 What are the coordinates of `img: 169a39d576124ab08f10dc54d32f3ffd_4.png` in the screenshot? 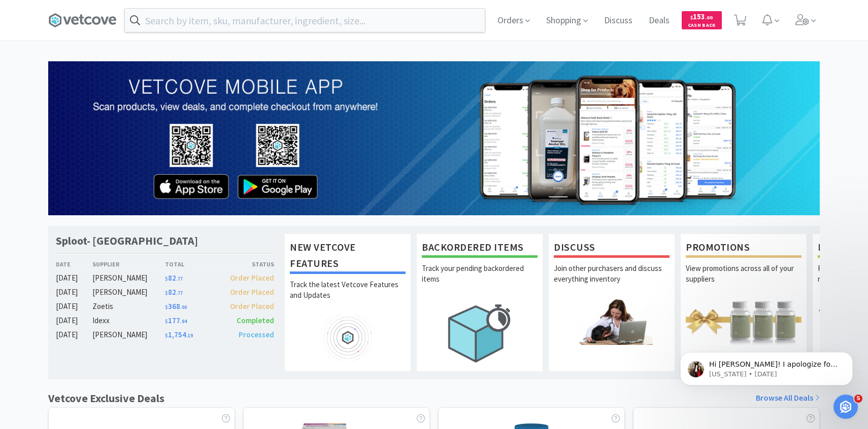 It's located at (434, 138).